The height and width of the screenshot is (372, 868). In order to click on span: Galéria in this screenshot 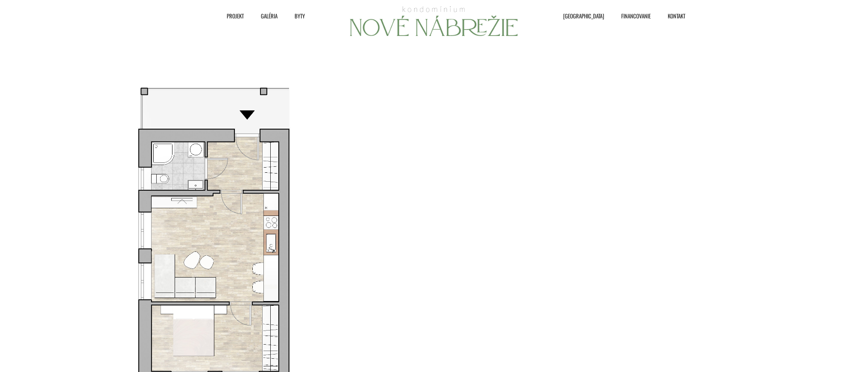, I will do `click(269, 16)`.